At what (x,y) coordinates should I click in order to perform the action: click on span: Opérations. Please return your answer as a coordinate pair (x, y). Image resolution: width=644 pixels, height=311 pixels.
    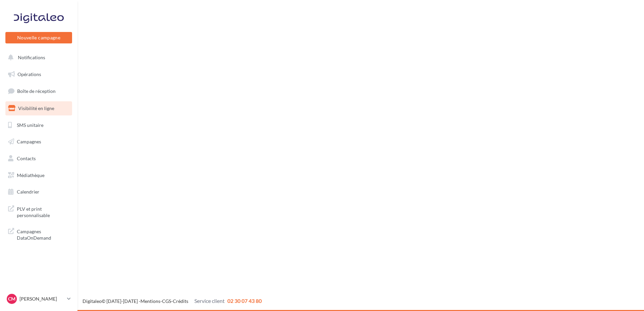
    Looking at the image, I should click on (29, 74).